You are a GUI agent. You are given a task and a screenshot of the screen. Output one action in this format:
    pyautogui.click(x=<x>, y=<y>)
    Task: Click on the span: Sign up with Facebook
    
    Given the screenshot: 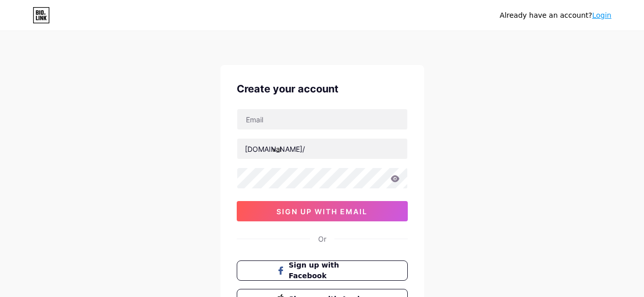 What is the action you would take?
    pyautogui.click(x=328, y=271)
    